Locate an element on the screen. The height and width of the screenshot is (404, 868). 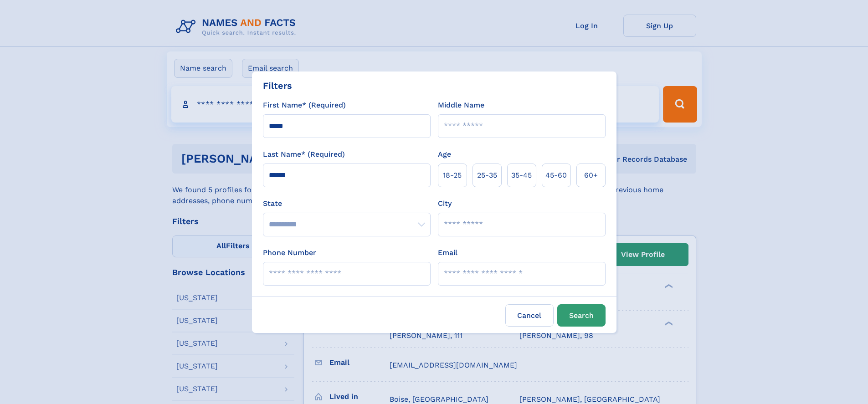
label: Cancel is located at coordinates (530, 315).